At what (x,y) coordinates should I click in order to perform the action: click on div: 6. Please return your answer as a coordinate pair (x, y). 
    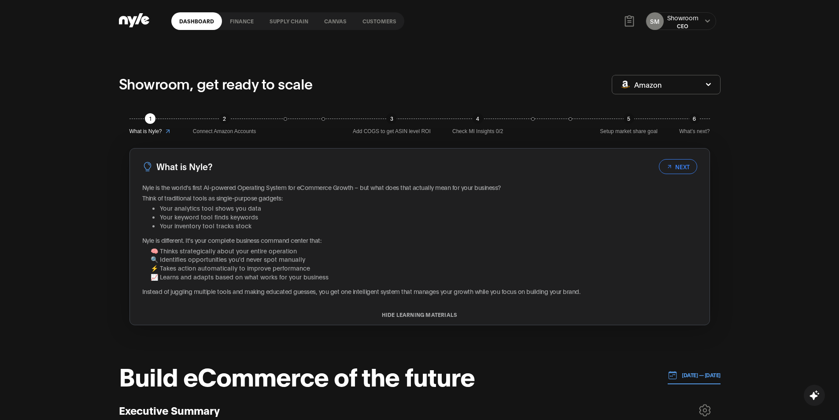
    Looking at the image, I should click on (695, 119).